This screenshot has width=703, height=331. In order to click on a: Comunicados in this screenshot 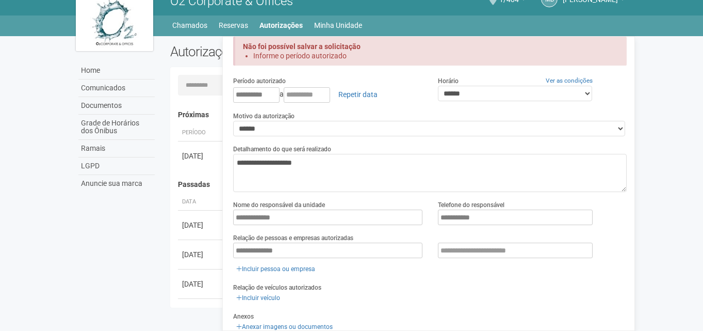, I will do `click(117, 88)`.